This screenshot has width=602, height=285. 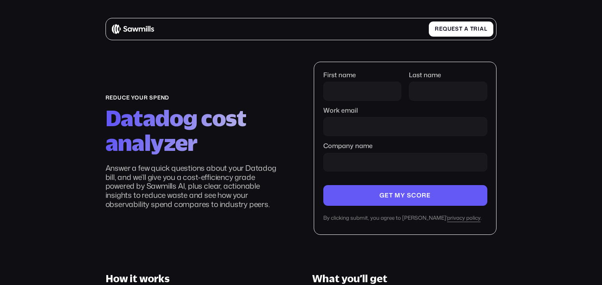 What do you see at coordinates (475, 29) in the screenshot?
I see `span: r` at bounding box center [475, 29].